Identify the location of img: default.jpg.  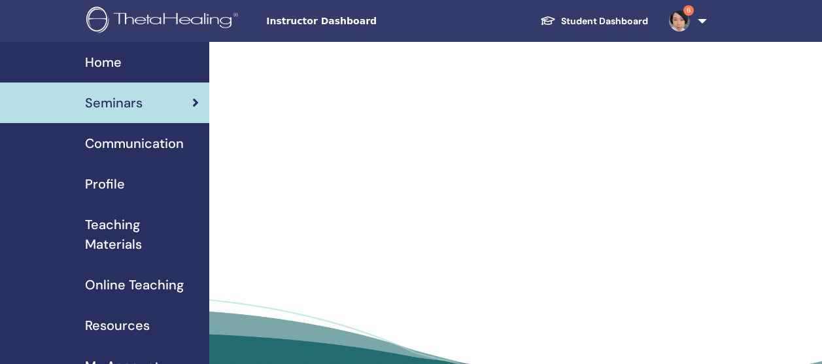
(679, 21).